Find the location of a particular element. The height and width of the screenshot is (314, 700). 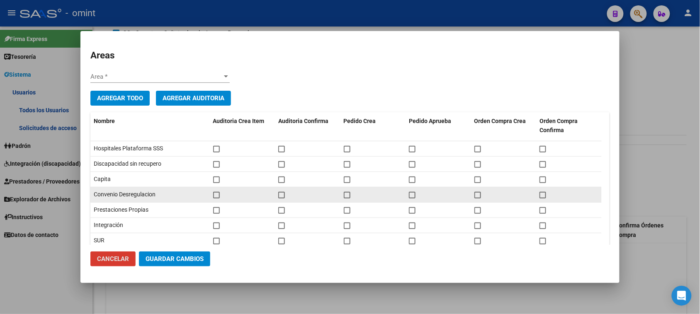

span: Orden Compra Crea is located at coordinates (500, 121).